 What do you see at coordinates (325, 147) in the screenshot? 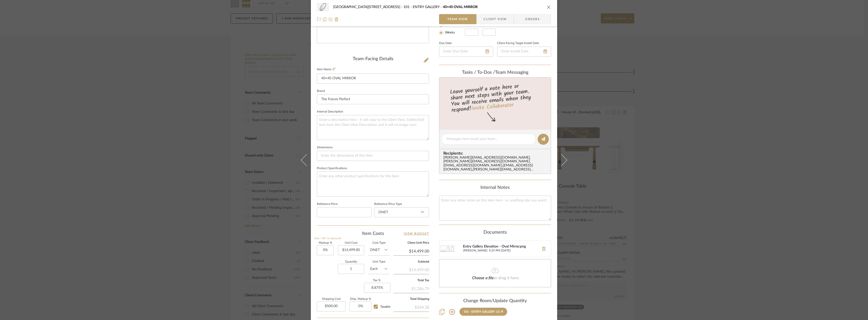
I see `label: Dimensions` at bounding box center [325, 147].